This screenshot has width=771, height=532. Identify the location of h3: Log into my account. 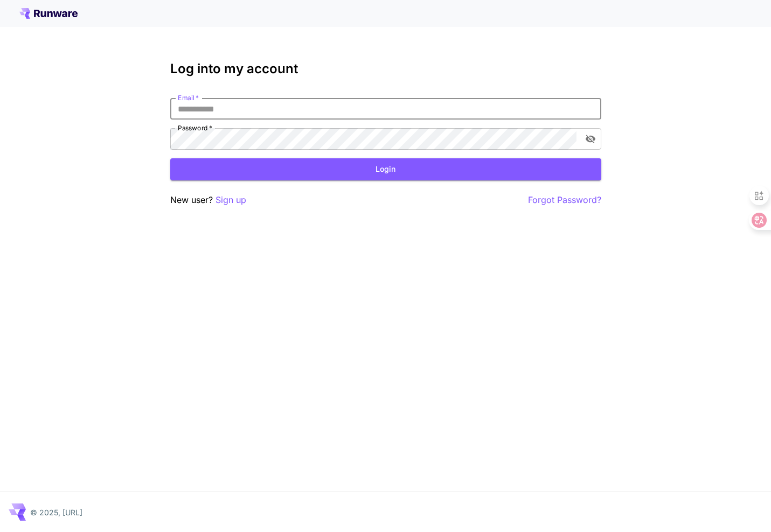
(386, 69).